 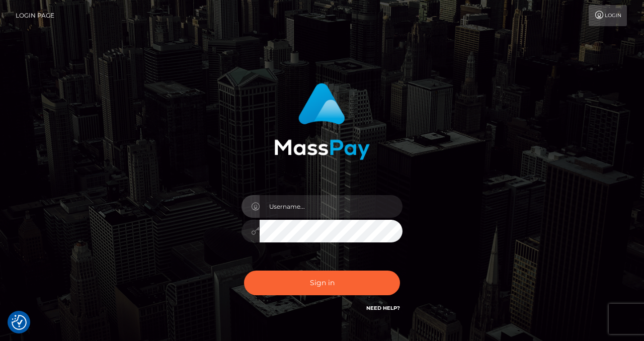 I want to click on input: Username..., so click(x=331, y=207).